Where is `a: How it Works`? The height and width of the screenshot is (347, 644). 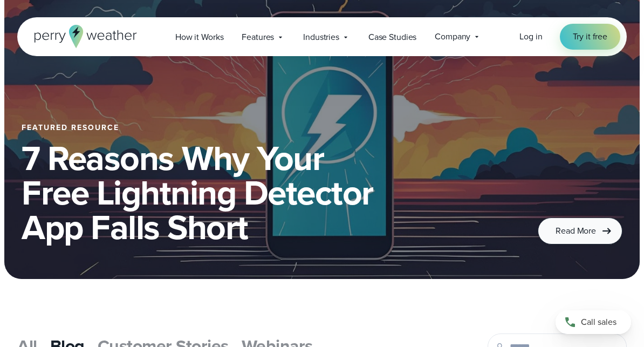 a: How it Works is located at coordinates (199, 37).